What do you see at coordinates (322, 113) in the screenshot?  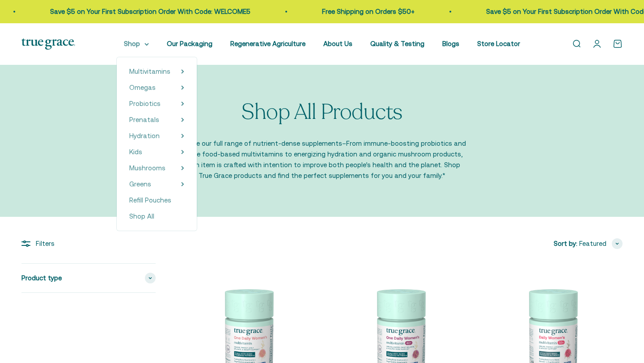 I see `p: Shop All Products` at bounding box center [322, 113].